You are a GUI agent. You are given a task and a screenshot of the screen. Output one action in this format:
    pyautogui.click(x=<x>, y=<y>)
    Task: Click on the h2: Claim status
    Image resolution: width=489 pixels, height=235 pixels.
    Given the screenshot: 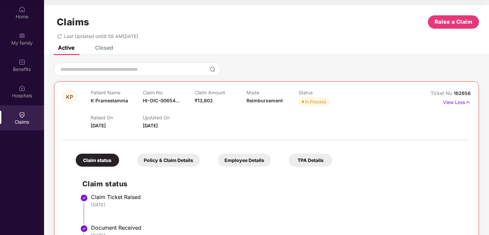 What is the action you would take?
    pyautogui.click(x=273, y=184)
    